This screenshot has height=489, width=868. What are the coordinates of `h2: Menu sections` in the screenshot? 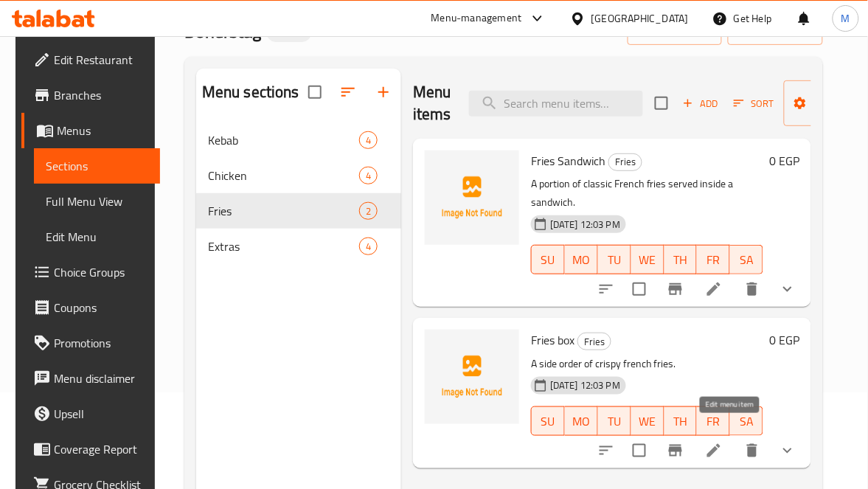 It's located at (251, 92).